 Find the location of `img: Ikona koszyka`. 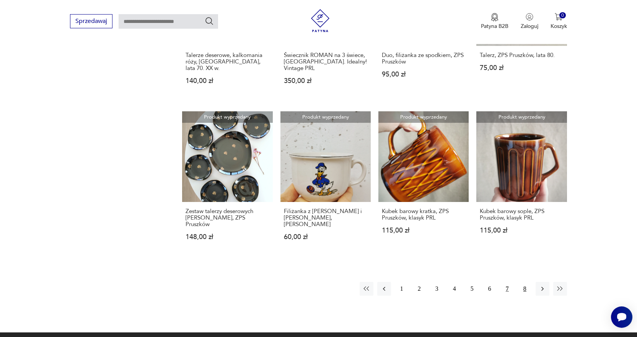

img: Ikona koszyka is located at coordinates (558, 17).